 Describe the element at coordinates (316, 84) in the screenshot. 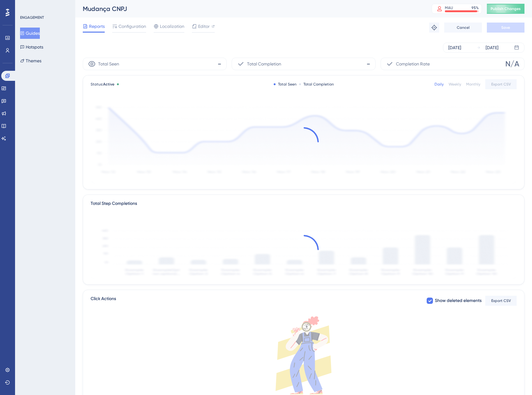

I see `div: Total Completion` at that location.